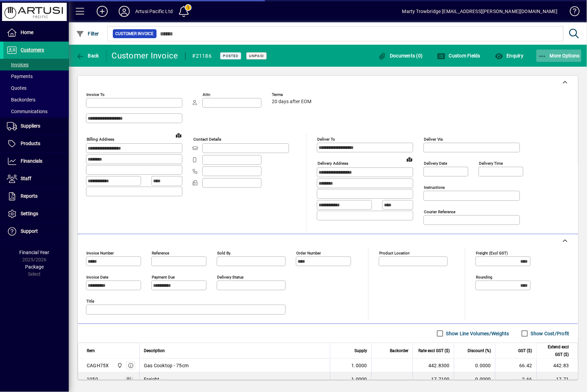  Describe the element at coordinates (557, 379) in the screenshot. I see `td: 17.71` at that location.